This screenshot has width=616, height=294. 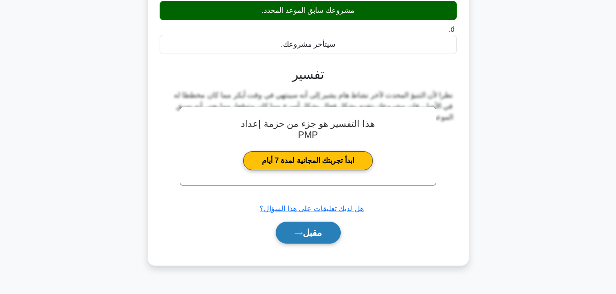 What do you see at coordinates (308, 75) in the screenshot?
I see `h3: تفسير` at bounding box center [308, 75].